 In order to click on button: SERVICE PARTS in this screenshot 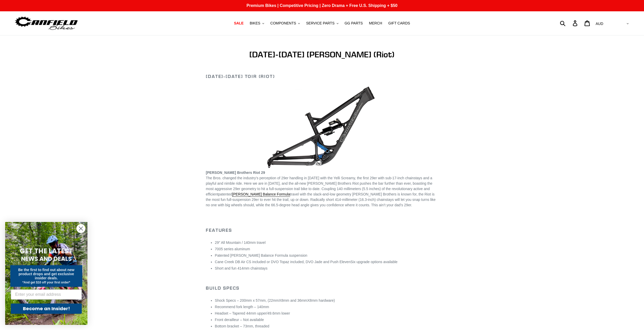, I will do `click(322, 23)`.